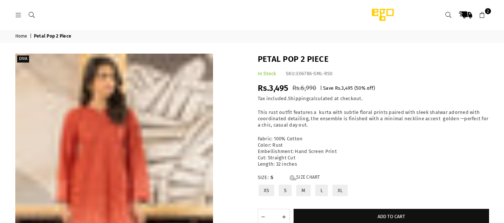 The image size is (504, 223). I want to click on nav: breadcrumbs, so click(252, 36).